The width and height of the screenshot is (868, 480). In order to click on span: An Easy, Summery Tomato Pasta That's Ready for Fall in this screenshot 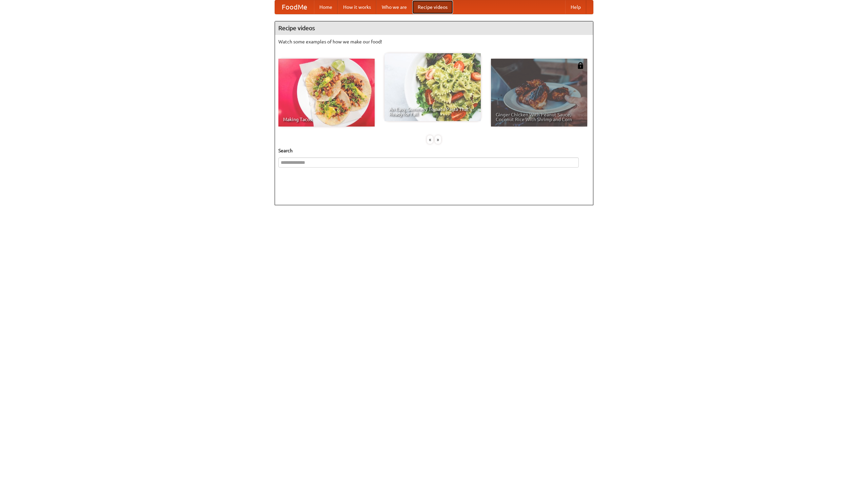, I will do `click(433, 111)`.